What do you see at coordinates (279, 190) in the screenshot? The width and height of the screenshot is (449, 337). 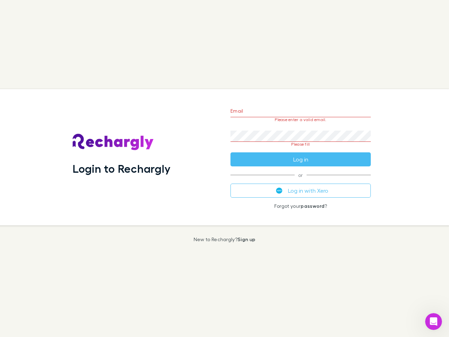 I see `img: Xero's logo` at bounding box center [279, 190].